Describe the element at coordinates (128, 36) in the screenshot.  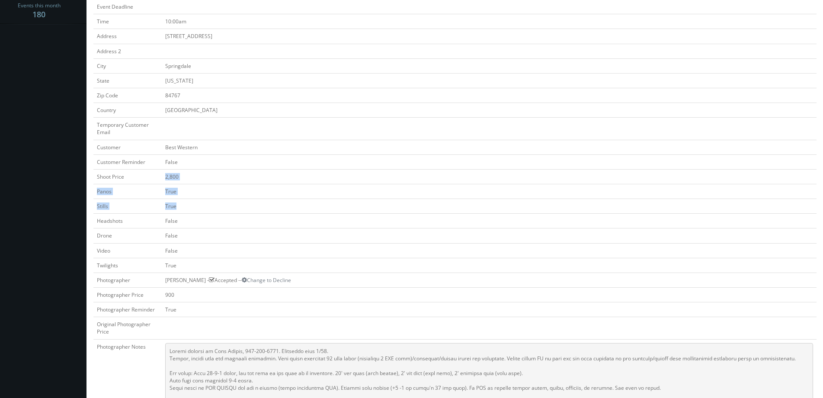
I see `td: Address` at that location.